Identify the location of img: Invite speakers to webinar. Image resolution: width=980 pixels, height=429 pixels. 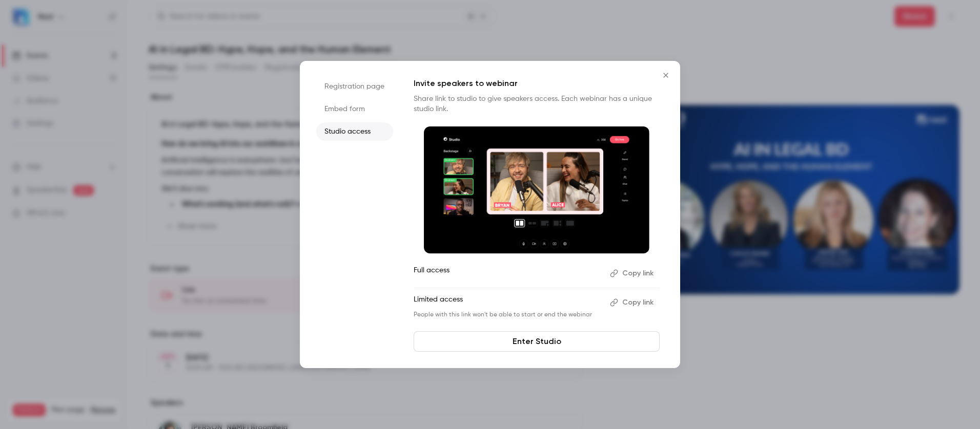
(537, 190).